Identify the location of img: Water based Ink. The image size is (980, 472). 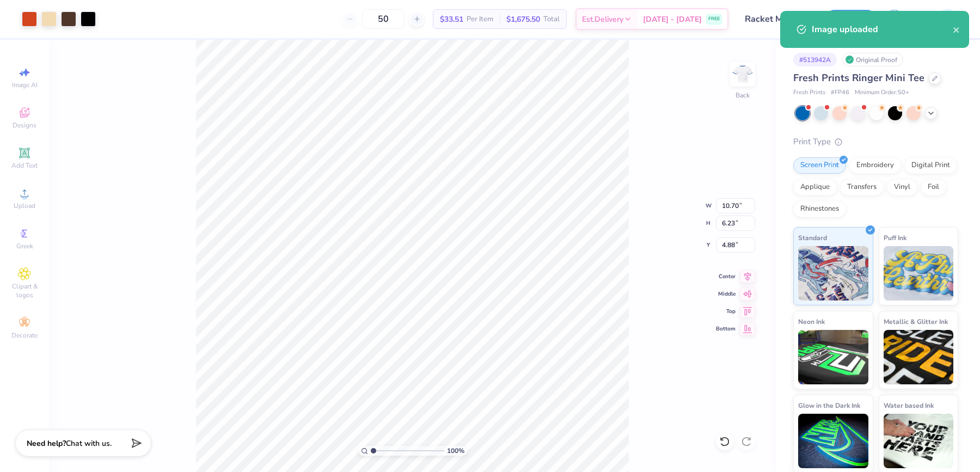
(919, 441).